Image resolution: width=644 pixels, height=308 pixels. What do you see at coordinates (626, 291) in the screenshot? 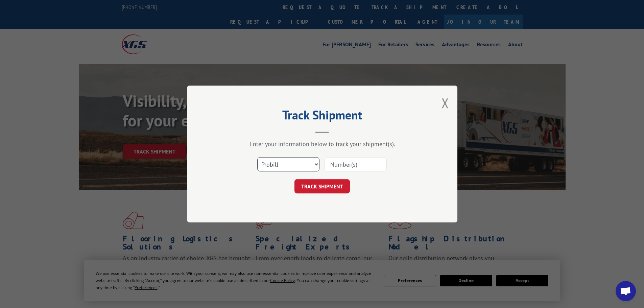
I see `div: Open chat` at bounding box center [626, 291].